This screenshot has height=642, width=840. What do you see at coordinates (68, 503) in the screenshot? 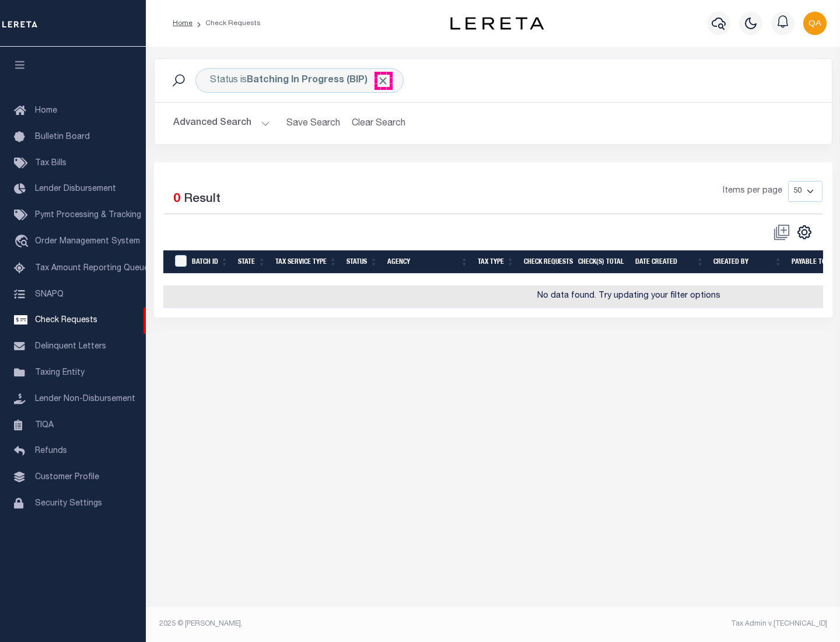
I see `span: Security Settings` at bounding box center [68, 503].